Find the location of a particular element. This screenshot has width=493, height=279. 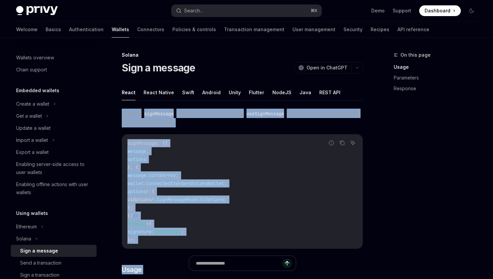

button: Ask AI is located at coordinates (353, 143).